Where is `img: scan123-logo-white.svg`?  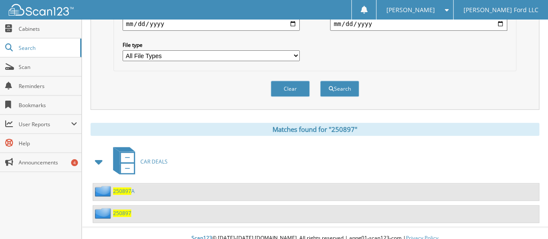
img: scan123-logo-white.svg is located at coordinates (41, 10).